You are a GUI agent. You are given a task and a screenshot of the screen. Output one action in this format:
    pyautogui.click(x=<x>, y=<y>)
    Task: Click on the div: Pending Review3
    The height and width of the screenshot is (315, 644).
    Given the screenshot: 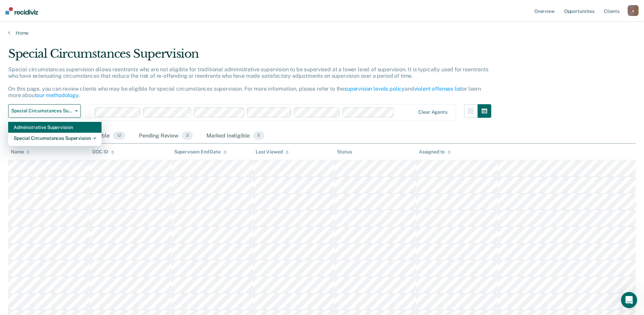 What is the action you would take?
    pyautogui.click(x=166, y=136)
    